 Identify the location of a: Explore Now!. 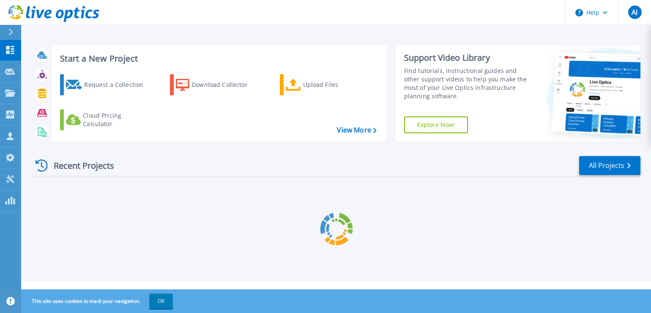
(436, 125).